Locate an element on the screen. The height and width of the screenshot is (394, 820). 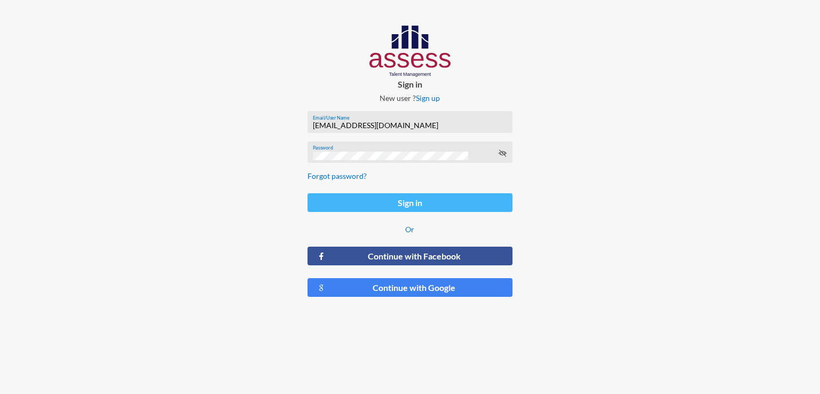
p: Sign in is located at coordinates (410, 84).